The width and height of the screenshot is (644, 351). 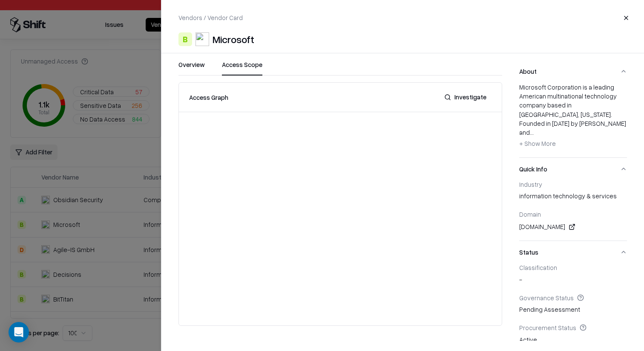 I want to click on div: Access Graph, so click(x=209, y=97).